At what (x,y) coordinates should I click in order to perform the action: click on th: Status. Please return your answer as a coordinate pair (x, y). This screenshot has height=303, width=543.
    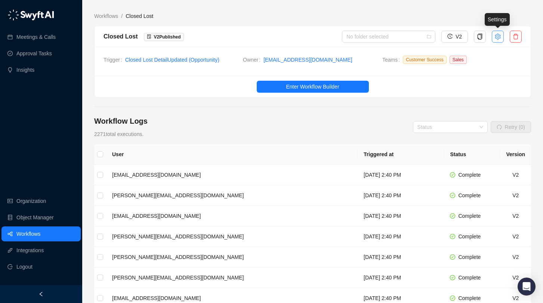
    Looking at the image, I should click on (472, 154).